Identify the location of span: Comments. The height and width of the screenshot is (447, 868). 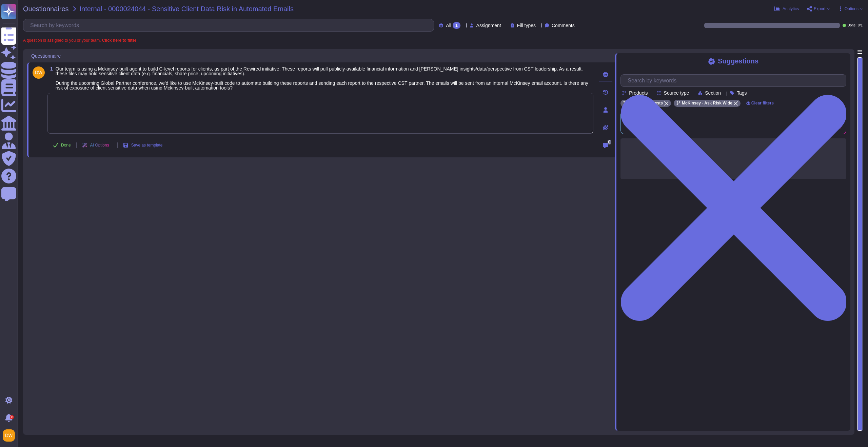
(563, 26).